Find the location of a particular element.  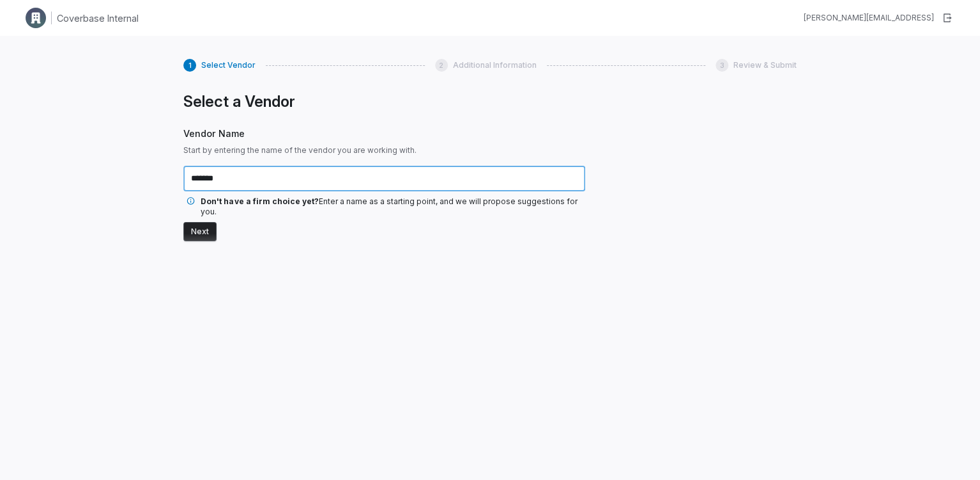

img: Clerk Logo is located at coordinates (36, 18).